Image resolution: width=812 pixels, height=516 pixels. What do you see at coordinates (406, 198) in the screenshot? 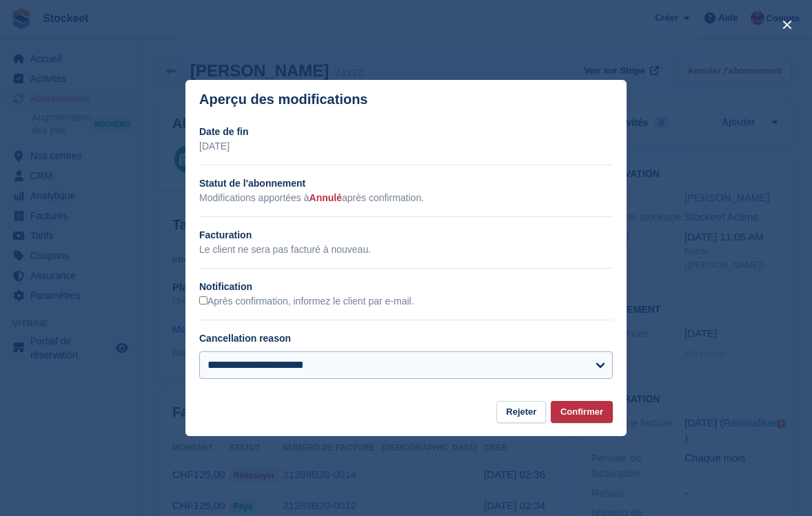
I see `p: Modifications apportées à après confirmation.` at bounding box center [406, 198].